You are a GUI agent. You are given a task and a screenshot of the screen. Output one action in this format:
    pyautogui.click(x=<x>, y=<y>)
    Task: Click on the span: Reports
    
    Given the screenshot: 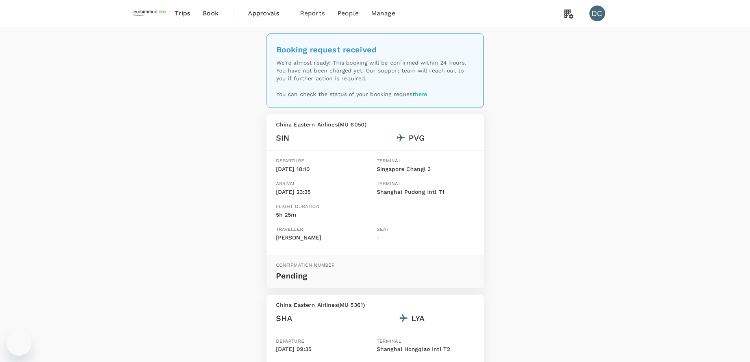 What is the action you would take?
    pyautogui.click(x=312, y=13)
    